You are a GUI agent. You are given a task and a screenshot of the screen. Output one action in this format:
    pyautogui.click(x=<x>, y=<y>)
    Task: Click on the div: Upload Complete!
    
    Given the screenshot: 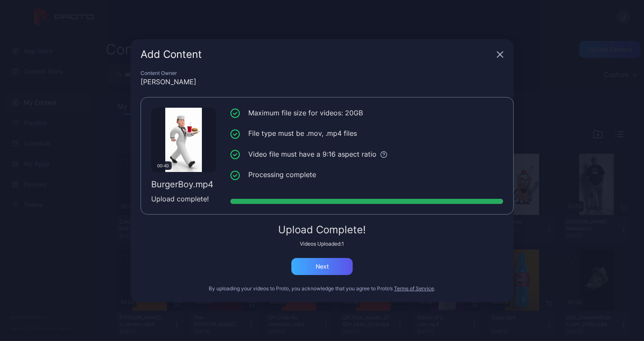 What is the action you would take?
    pyautogui.click(x=322, y=230)
    